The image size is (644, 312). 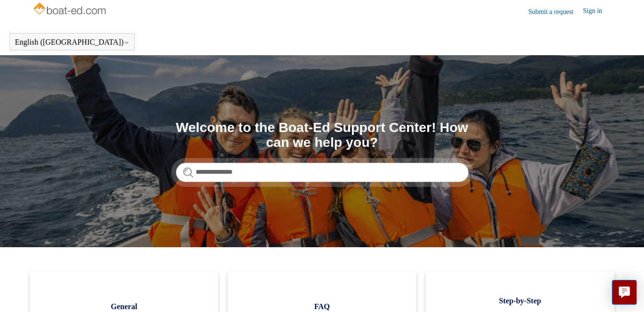 What do you see at coordinates (624, 292) in the screenshot?
I see `button: Live chat` at bounding box center [624, 292].